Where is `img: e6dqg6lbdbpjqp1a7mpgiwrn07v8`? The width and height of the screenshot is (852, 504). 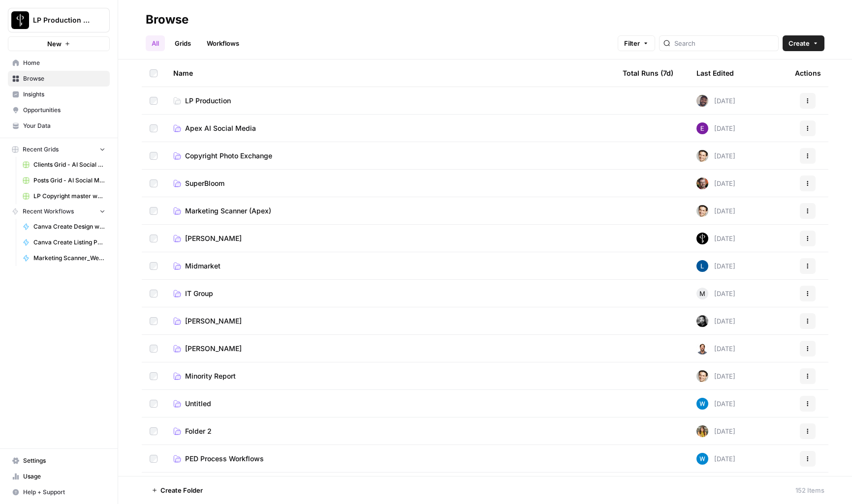 img: e6dqg6lbdbpjqp1a7mpgiwrn07v8 is located at coordinates (702, 459).